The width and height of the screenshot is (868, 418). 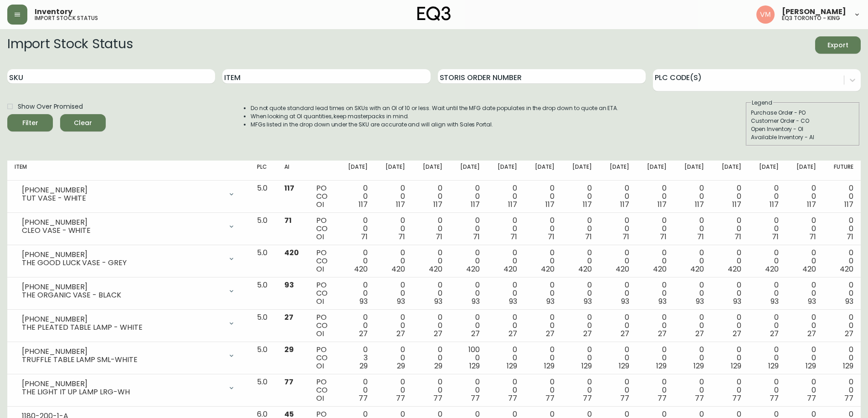 I want to click on div: THE ORGANIC VASE - BLACK, so click(x=122, y=295).